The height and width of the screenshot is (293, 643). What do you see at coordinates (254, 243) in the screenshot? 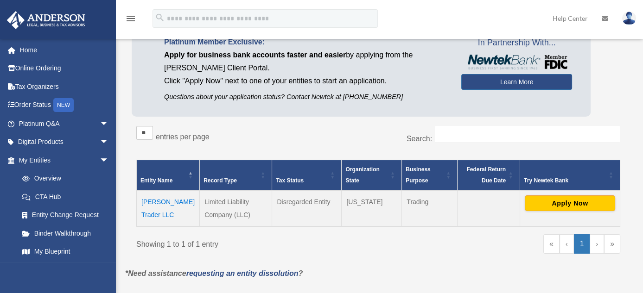
I see `div: Showing 1 to 1 of 1 entry` at bounding box center [254, 243].